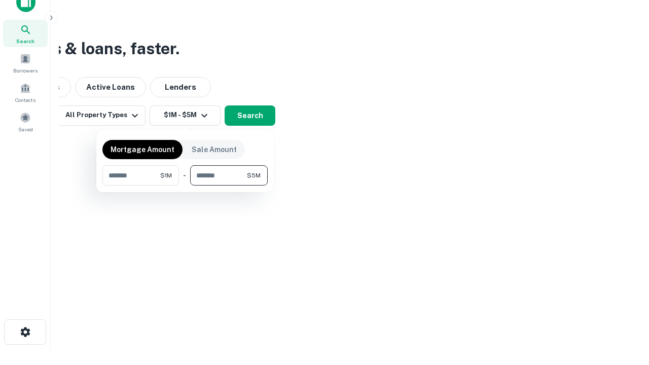  What do you see at coordinates (166, 175) in the screenshot?
I see `span: $1M` at bounding box center [166, 175].